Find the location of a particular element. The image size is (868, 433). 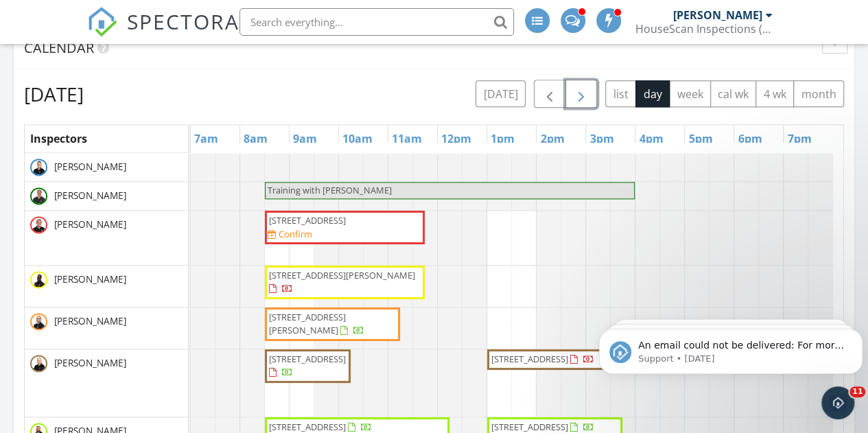

input: Search everything... is located at coordinates (377, 22).